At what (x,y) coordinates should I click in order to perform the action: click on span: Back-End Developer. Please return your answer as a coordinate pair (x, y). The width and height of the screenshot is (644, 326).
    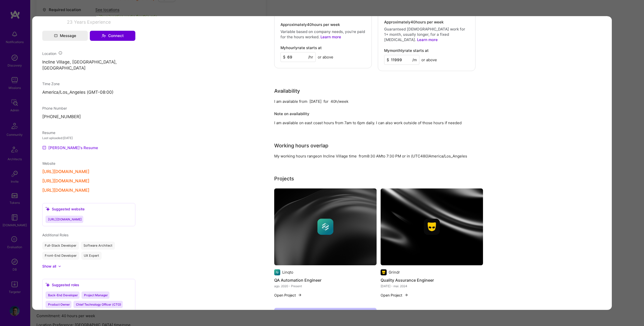
    Looking at the image, I should click on (63, 295).